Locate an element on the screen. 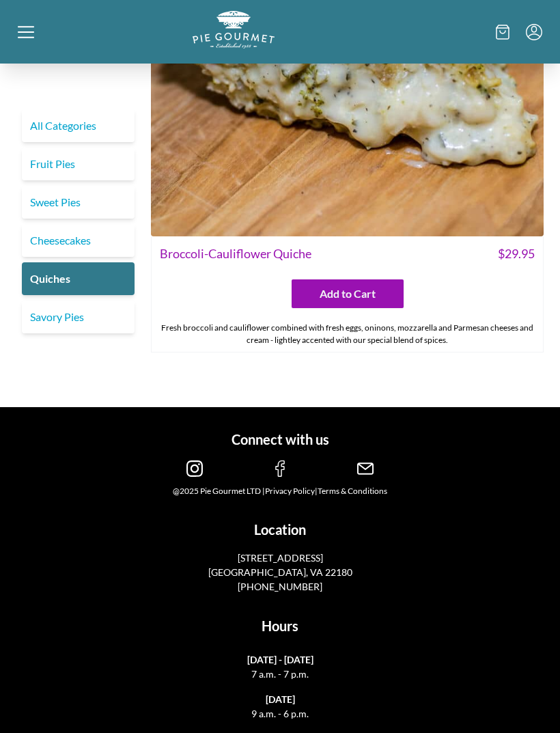 The width and height of the screenshot is (560, 733). a: Cheesecakes is located at coordinates (78, 240).